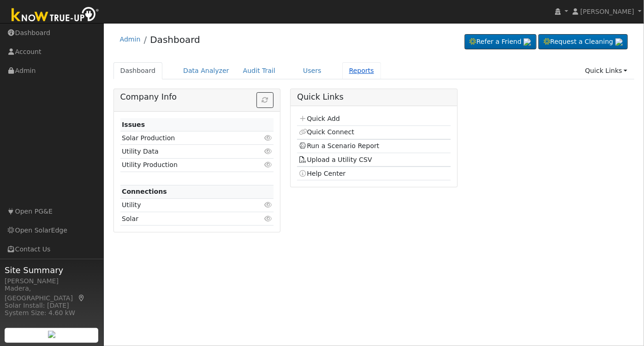  Describe the element at coordinates (313, 71) in the screenshot. I see `a: Users` at that location.